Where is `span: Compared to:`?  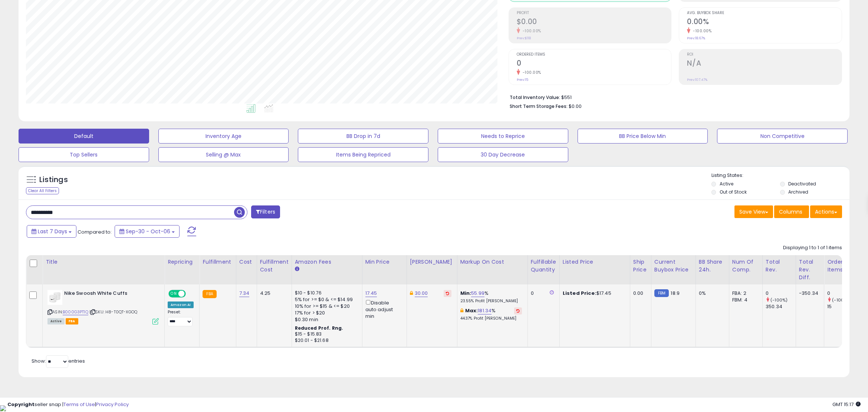 span: Compared to: is located at coordinates (95, 232).